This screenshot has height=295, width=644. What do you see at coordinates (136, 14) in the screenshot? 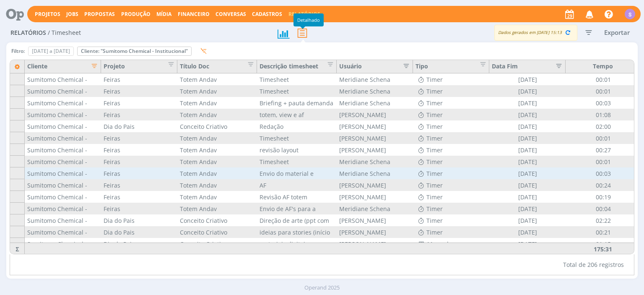
I see `button: Produção` at bounding box center [136, 14].